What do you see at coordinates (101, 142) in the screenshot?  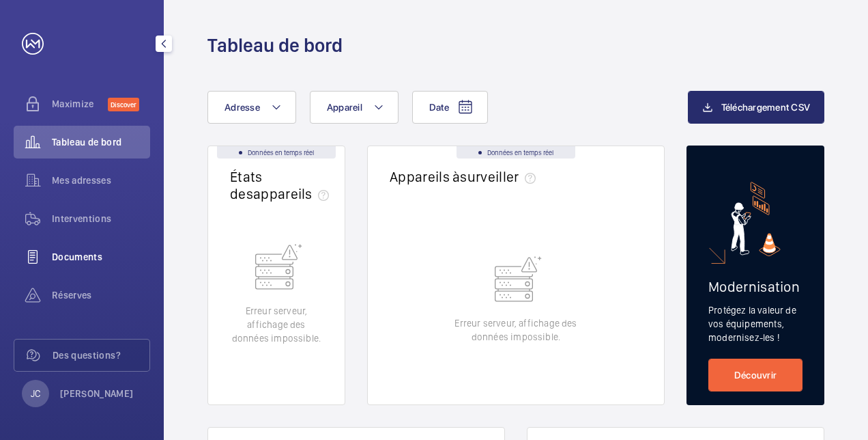 I see `span: Tableau de bord` at bounding box center [101, 142].